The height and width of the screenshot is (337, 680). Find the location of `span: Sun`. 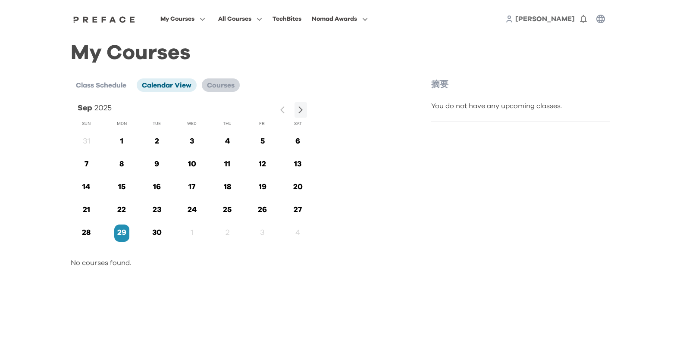

span: Sun is located at coordinates (86, 123).